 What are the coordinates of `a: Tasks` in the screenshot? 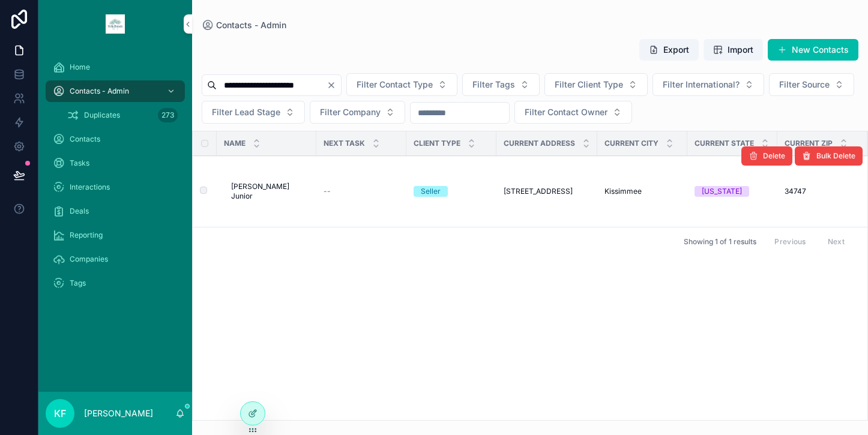 It's located at (115, 163).